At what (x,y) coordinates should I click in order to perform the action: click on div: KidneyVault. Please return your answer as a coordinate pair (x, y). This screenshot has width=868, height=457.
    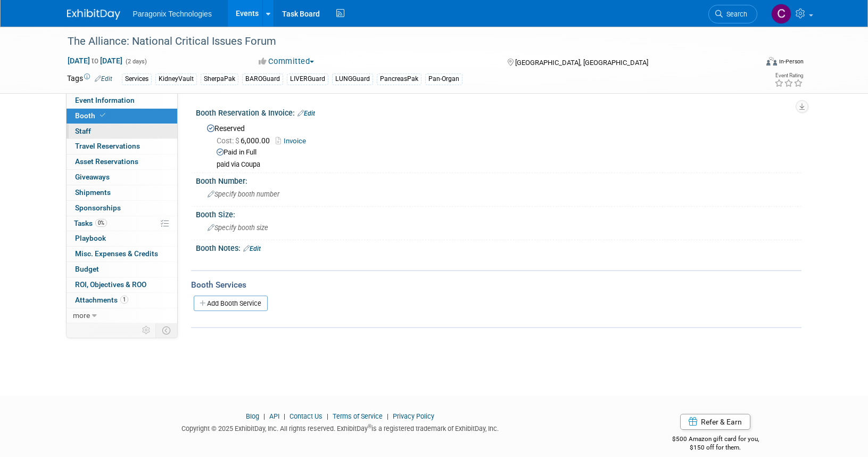
    Looking at the image, I should click on (176, 79).